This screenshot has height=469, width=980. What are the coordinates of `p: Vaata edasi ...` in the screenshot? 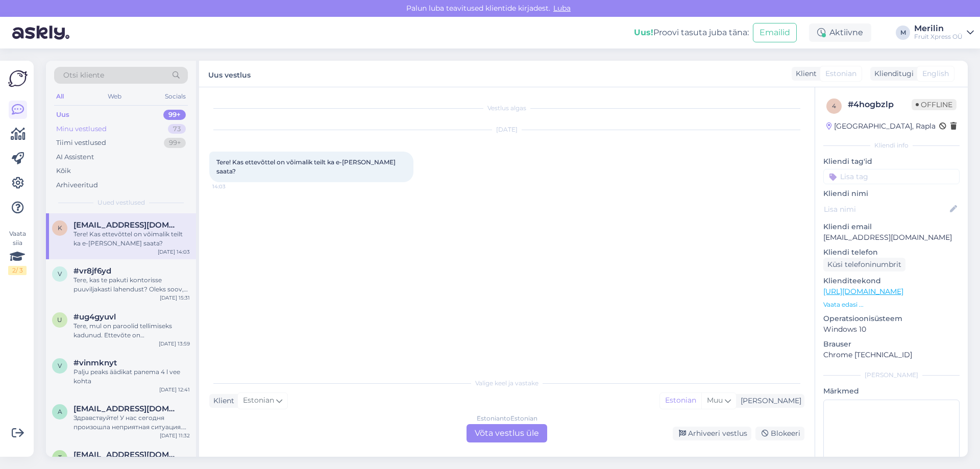 It's located at (891, 304).